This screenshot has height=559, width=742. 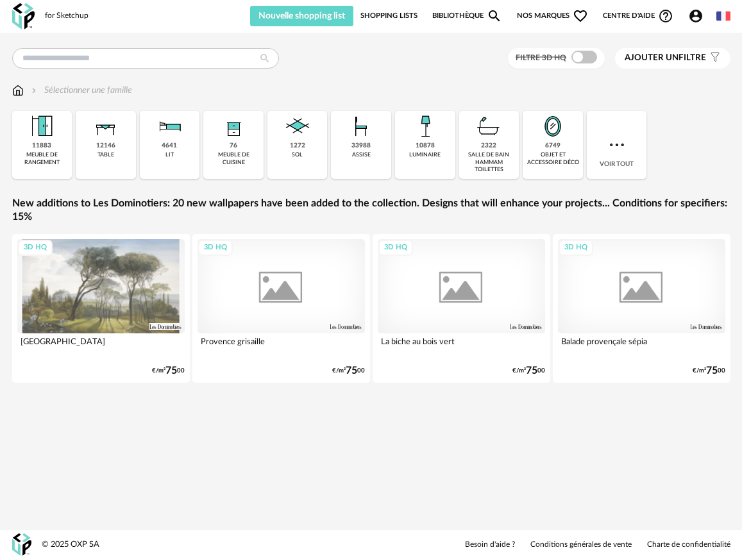 I want to click on img: Sol.png, so click(x=298, y=126).